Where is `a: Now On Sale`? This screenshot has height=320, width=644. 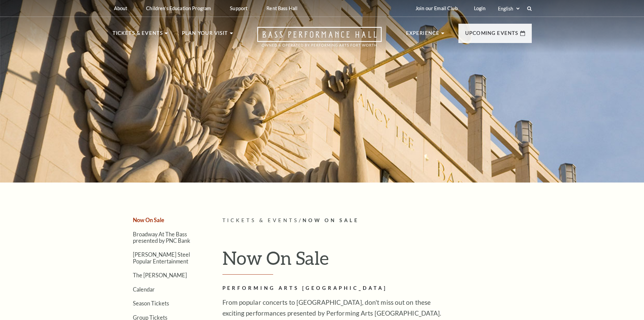
a: Now On Sale is located at coordinates (149, 220).